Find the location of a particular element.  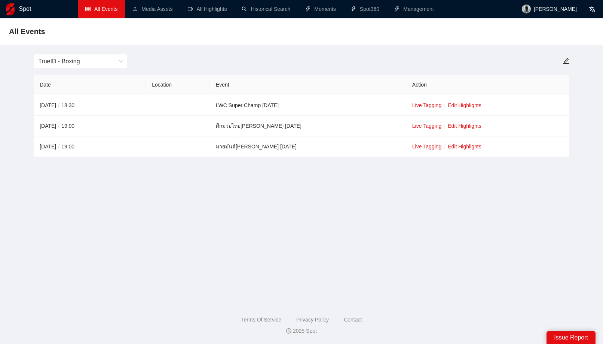

th: Action is located at coordinates (488, 85).